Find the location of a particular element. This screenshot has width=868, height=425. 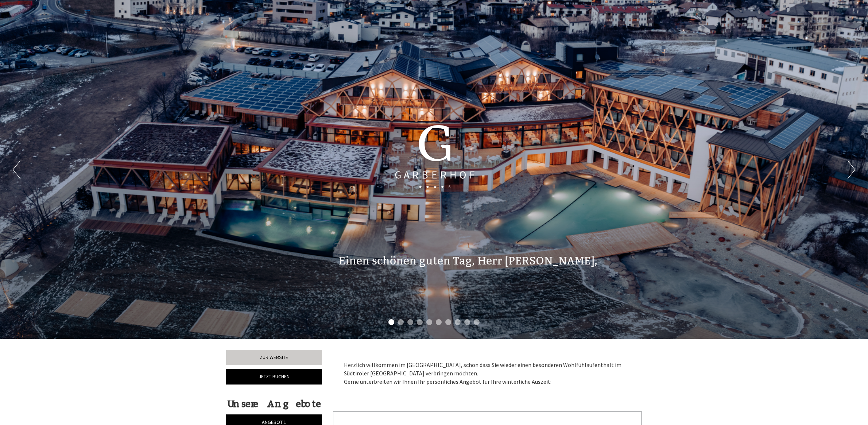

div: Unsere Angebote is located at coordinates (274, 403).